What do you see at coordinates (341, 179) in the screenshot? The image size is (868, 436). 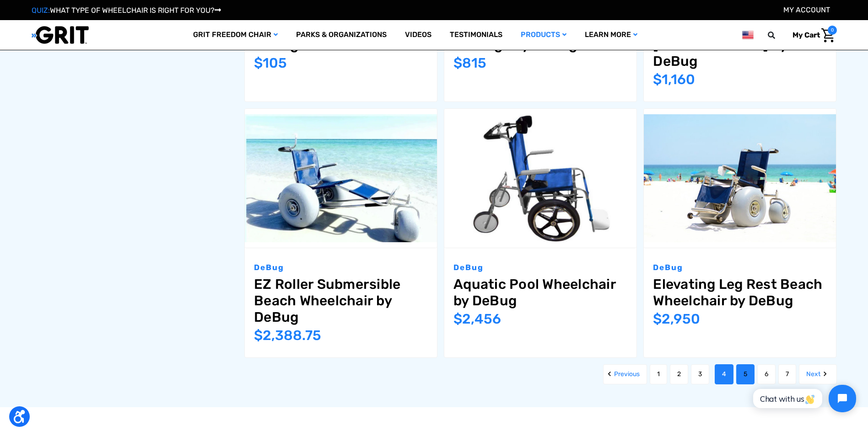 I see `img: EZ Roller Submersible Beach Wheelchair by DeBug` at bounding box center [341, 179].